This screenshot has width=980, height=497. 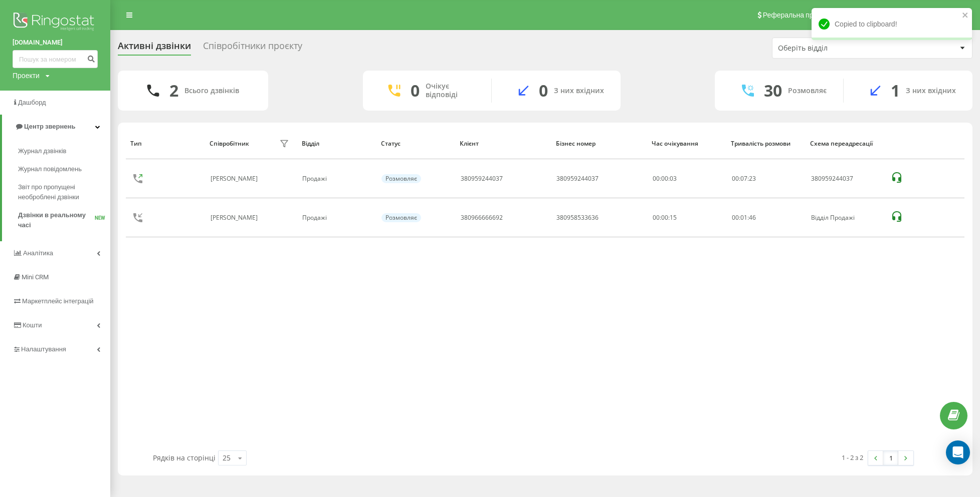 I want to click on div: Copied to clipboard!, so click(x=892, y=24).